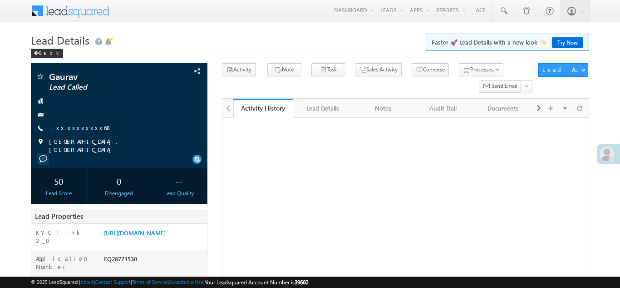  Describe the element at coordinates (179, 193) in the screenshot. I see `div: Lead Quality` at that location.